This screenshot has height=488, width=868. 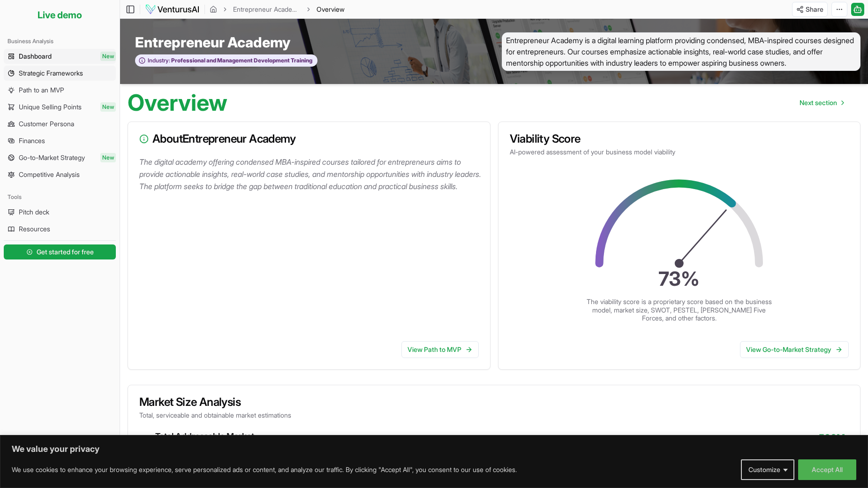 What do you see at coordinates (60, 124) in the screenshot?
I see `a: Customer Persona` at bounding box center [60, 124].